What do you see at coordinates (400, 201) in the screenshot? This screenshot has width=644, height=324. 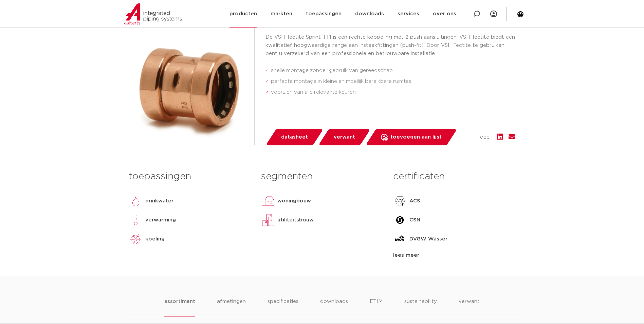 I see `img: ACS` at bounding box center [400, 201].